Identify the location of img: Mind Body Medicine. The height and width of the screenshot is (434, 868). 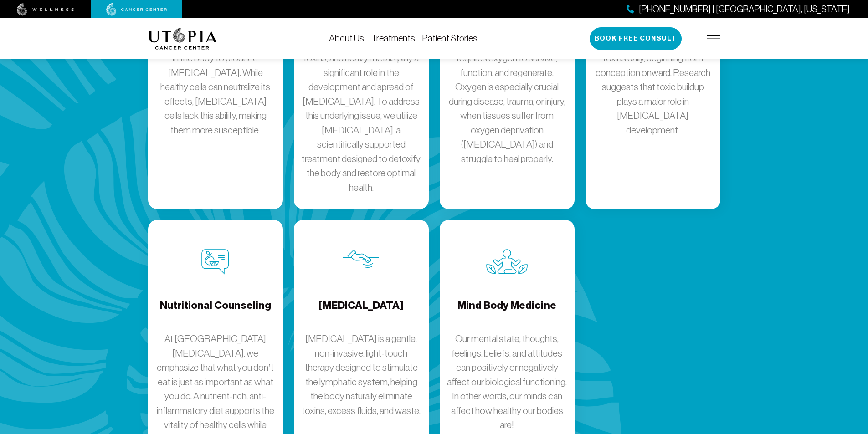
(507, 262).